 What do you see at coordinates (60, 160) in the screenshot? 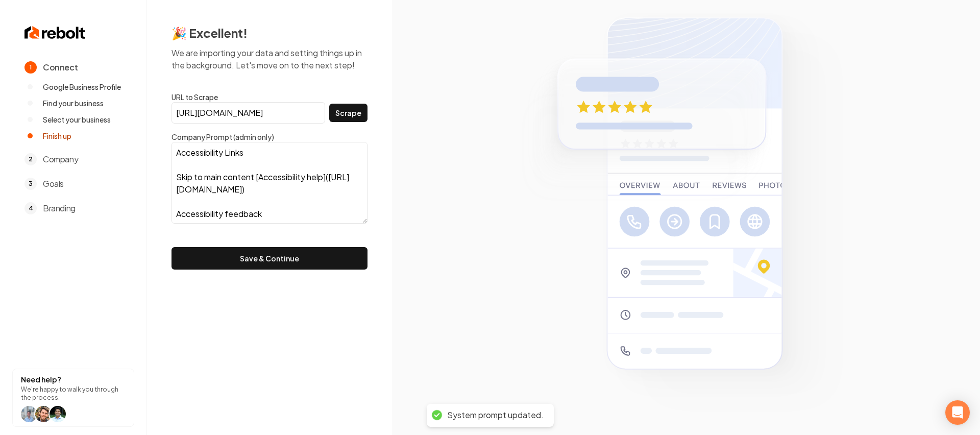
I see `span: Company` at bounding box center [60, 160].